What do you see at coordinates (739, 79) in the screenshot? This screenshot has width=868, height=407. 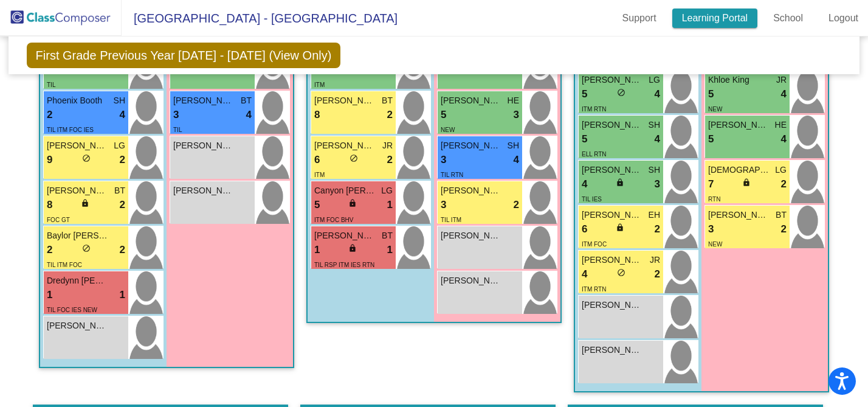 I see `span: Khloe King` at bounding box center [739, 79].